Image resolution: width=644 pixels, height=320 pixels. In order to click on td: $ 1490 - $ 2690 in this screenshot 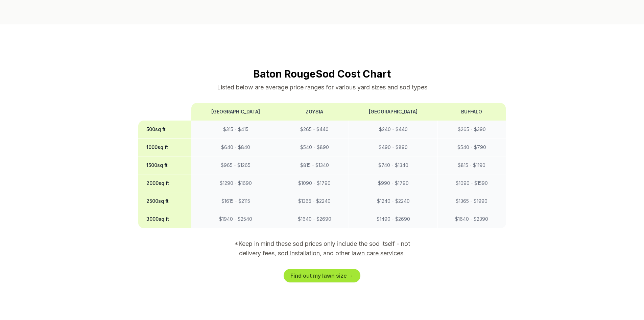, I will do `click(393, 219)`.